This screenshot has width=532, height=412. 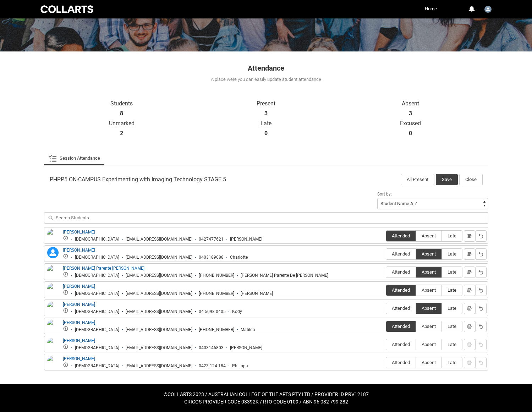 What do you see at coordinates (239, 257) in the screenshot?
I see `div: Charlotte` at bounding box center [239, 257].